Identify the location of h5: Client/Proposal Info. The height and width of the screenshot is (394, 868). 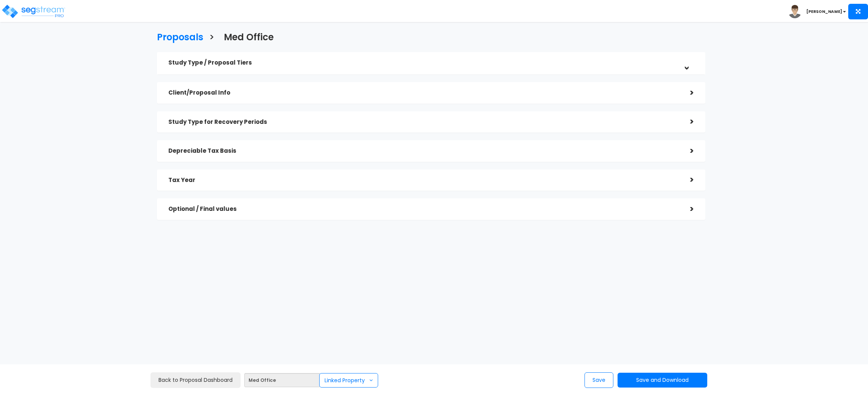
(423, 93).